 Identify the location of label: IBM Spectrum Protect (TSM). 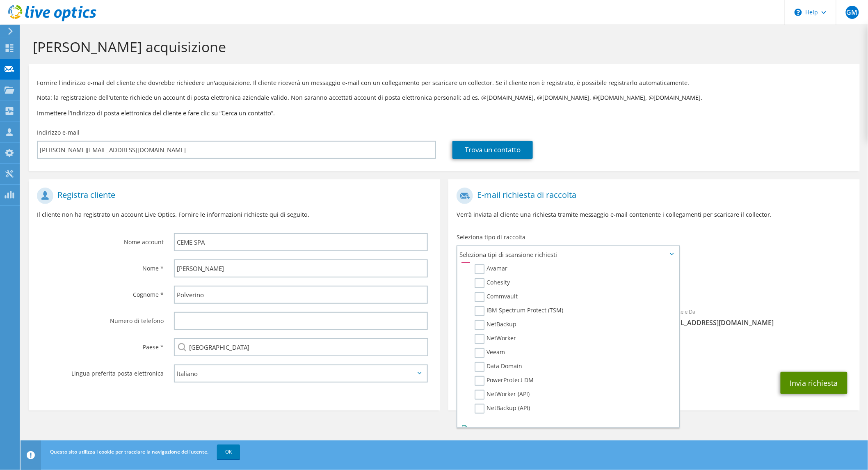
(519, 311).